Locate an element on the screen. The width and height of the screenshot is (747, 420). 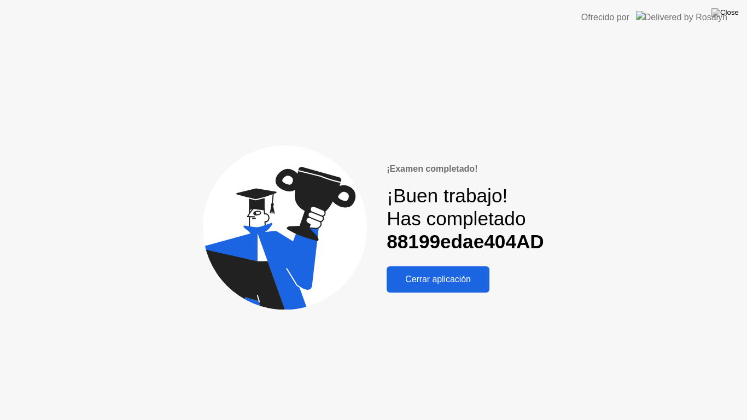
img: Close is located at coordinates (725, 13).